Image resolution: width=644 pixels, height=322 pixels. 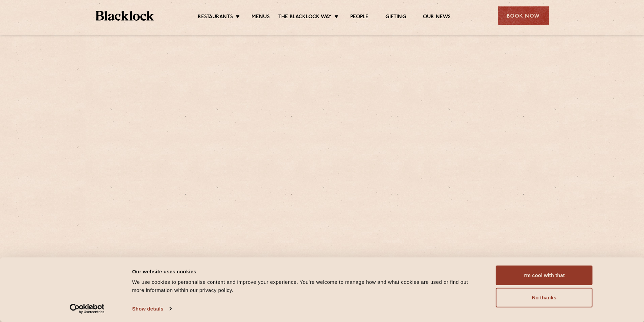 I want to click on div: Our website uses cookies, so click(x=306, y=271).